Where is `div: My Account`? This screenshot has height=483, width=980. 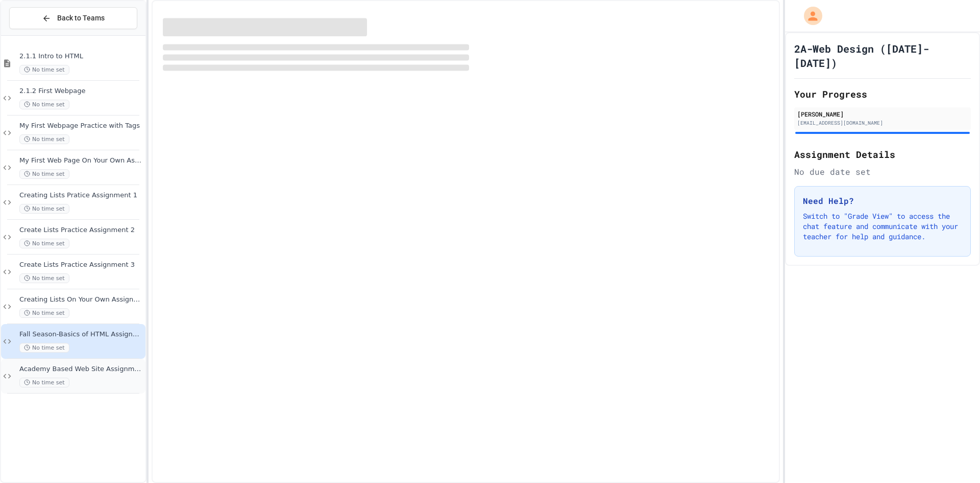 div: My Account is located at coordinates (809, 16).